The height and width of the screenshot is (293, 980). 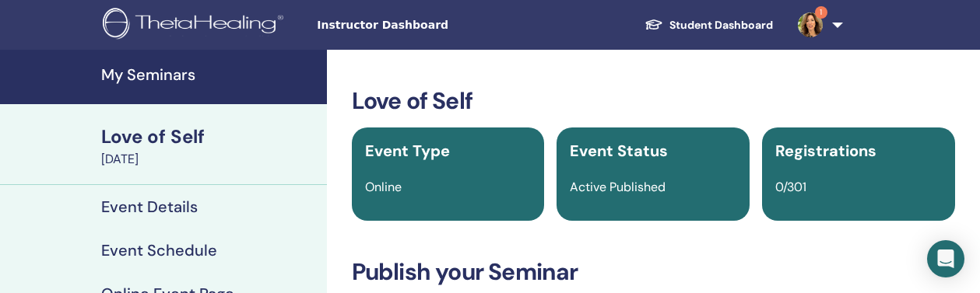 I want to click on h3: Publish your Seminar, so click(x=654, y=272).